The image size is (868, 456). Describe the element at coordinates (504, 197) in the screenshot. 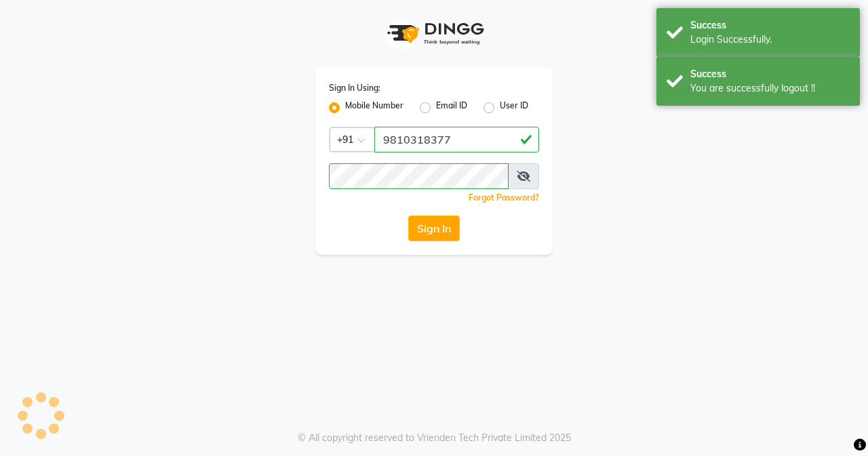

I see `a: Forgot Password?` at that location.